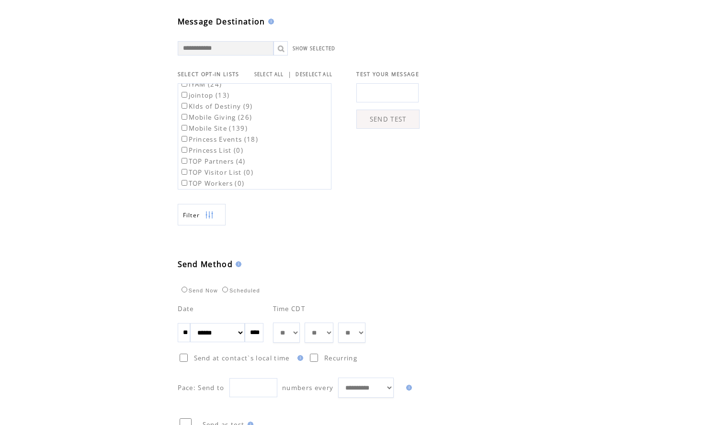 The width and height of the screenshot is (717, 425). What do you see at coordinates (184, 117) in the screenshot?
I see `input: Mobile Giving (26)` at bounding box center [184, 117].